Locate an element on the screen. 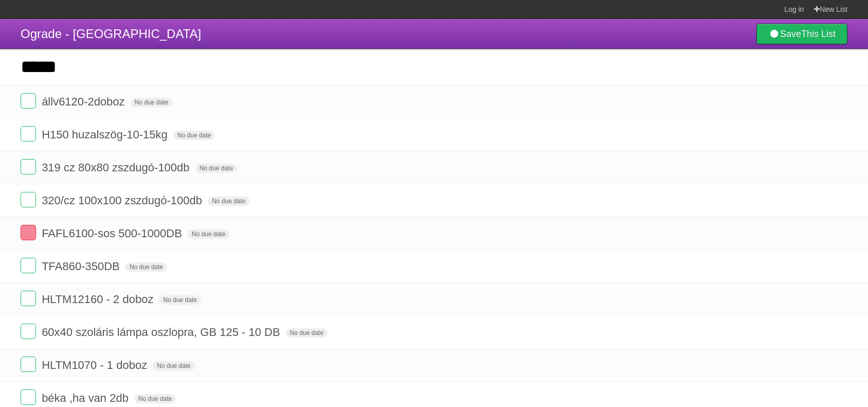 The image size is (868, 407). span: 319 cz 80x80 zszdugó-100db is located at coordinates (117, 167).